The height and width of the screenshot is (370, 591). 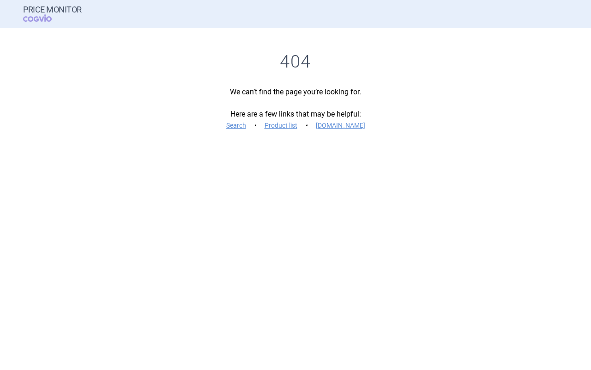 I want to click on a: Price MonitorCOGVIO, so click(x=52, y=14).